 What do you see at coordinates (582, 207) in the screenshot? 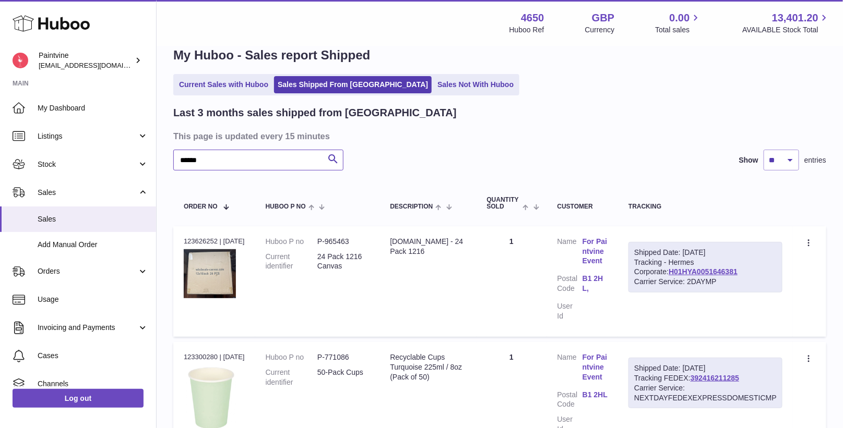
I see `div: Customer` at bounding box center [582, 207].